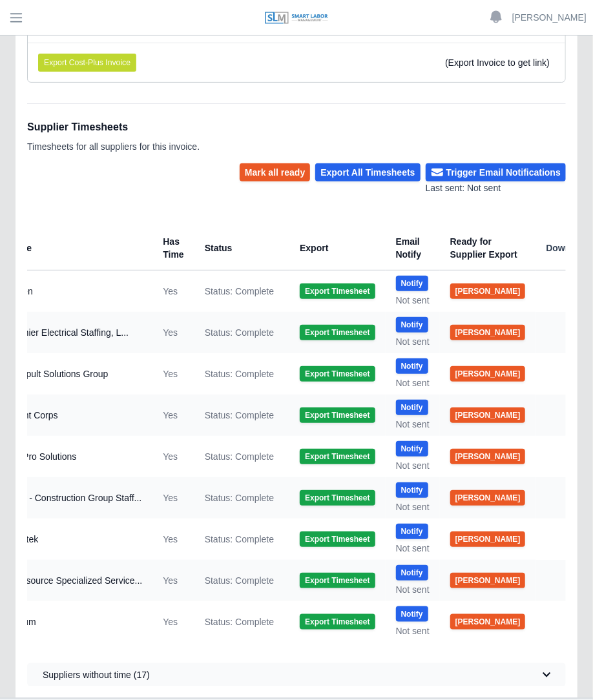 This screenshot has height=700, width=593. I want to click on button: Suppliers without time (17), so click(296, 675).